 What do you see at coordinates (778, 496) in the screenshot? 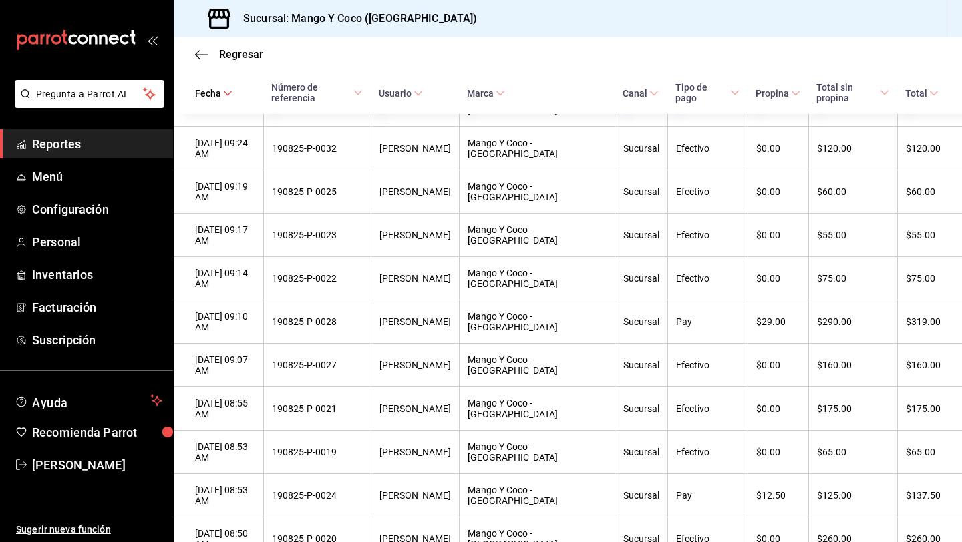
I see `div: $12.50` at bounding box center [778, 496].